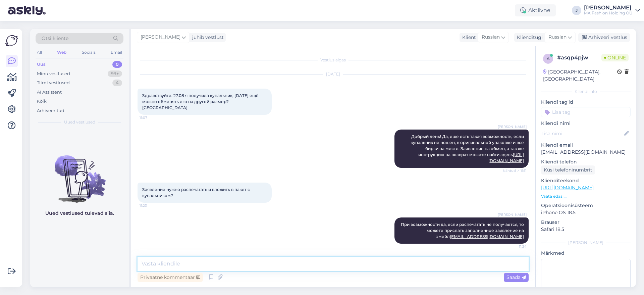 This screenshot has height=295, width=644. Describe the element at coordinates (514, 246) in the screenshot. I see `span: 11:24` at that location.